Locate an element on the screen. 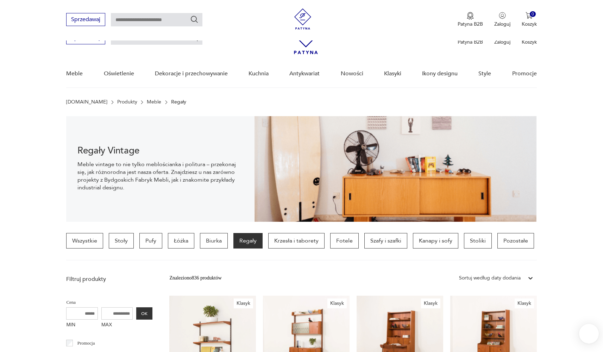 Image resolution: width=603 pixels, height=352 pixels. a: Pufy is located at coordinates (151, 241).